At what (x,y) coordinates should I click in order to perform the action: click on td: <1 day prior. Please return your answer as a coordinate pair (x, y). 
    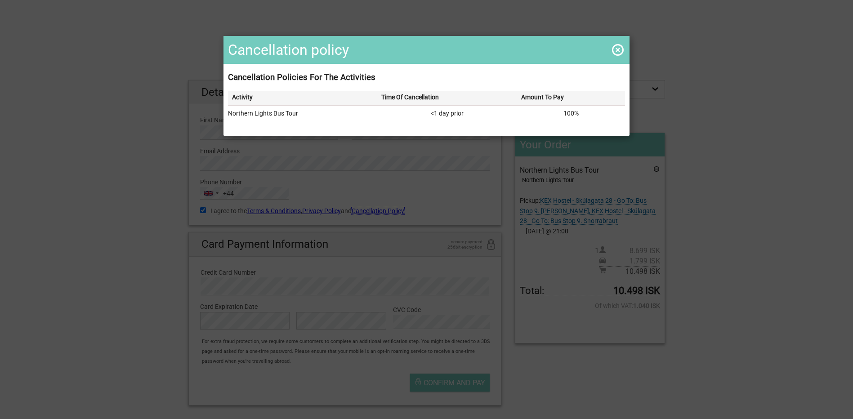
    Looking at the image, I should click on (447, 113).